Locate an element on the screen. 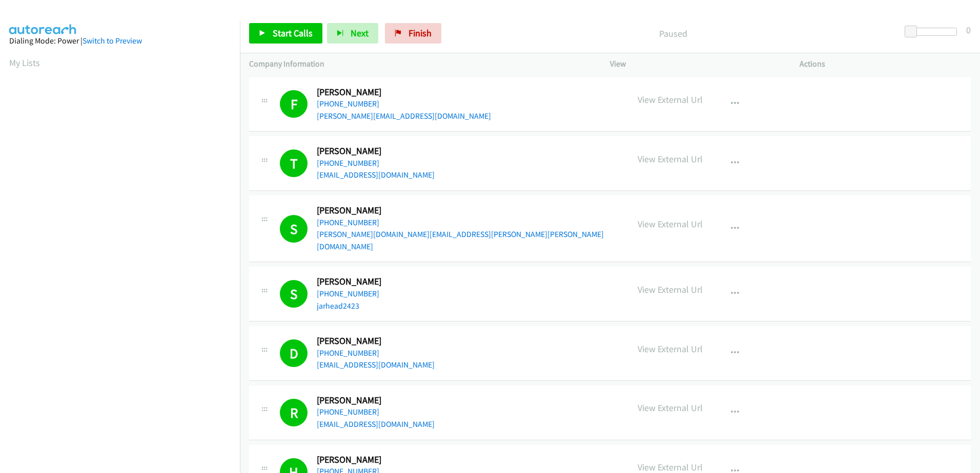 The image size is (980, 473). a: jarhead2423 is located at coordinates (338, 306).